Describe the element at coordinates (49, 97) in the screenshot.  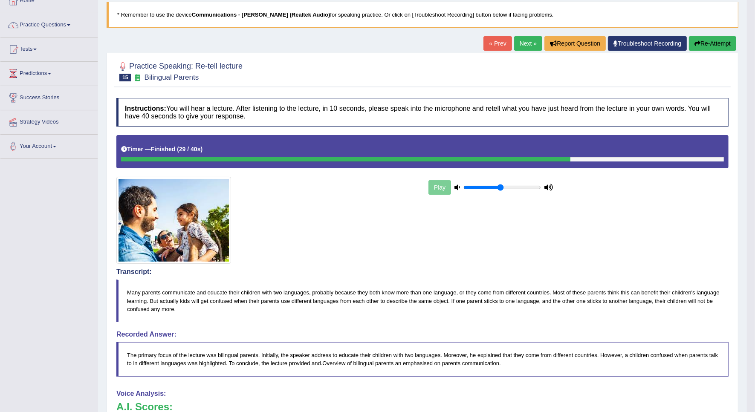
I see `a: Success Stories` at that location.